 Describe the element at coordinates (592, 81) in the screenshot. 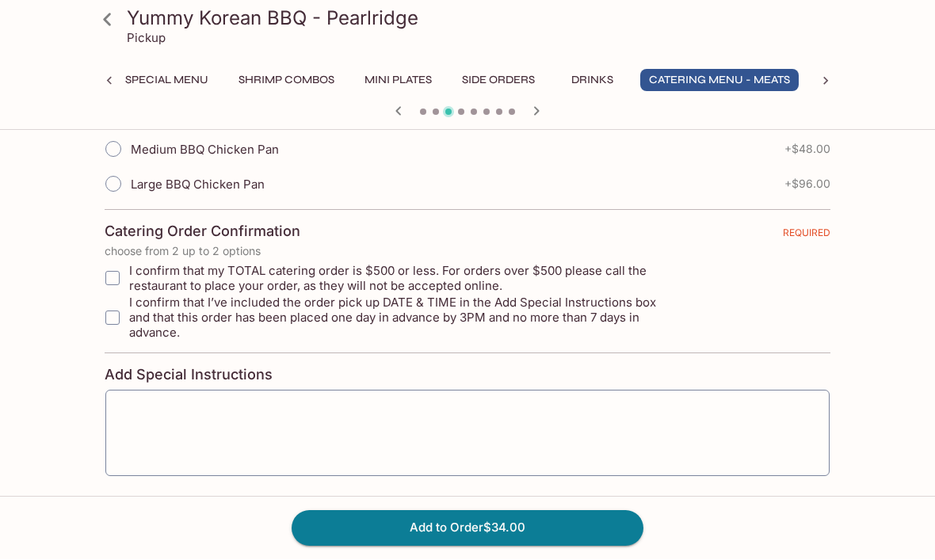

I see `button: Drinks` at that location.